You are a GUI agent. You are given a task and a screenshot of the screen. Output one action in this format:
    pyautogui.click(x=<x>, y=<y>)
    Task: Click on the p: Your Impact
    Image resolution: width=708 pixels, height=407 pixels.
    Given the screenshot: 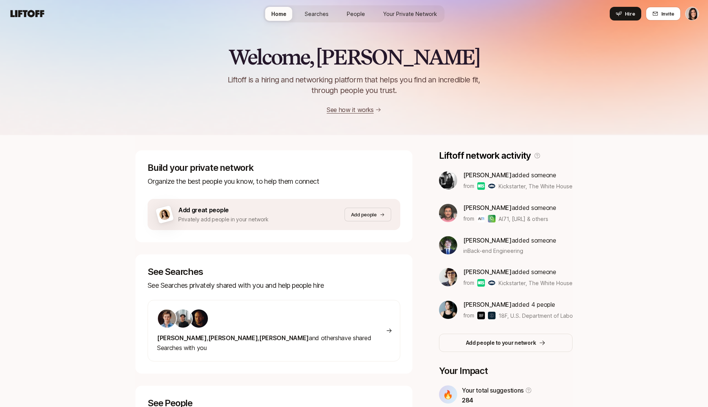 What is the action you would take?
    pyautogui.click(x=506, y=371)
    